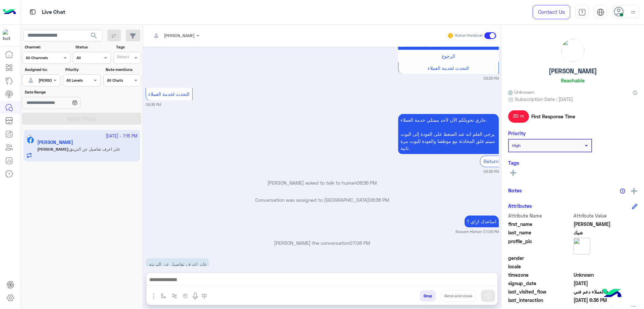  Describe the element at coordinates (573, 80) in the screenshot. I see `h6: Reachable` at that location.